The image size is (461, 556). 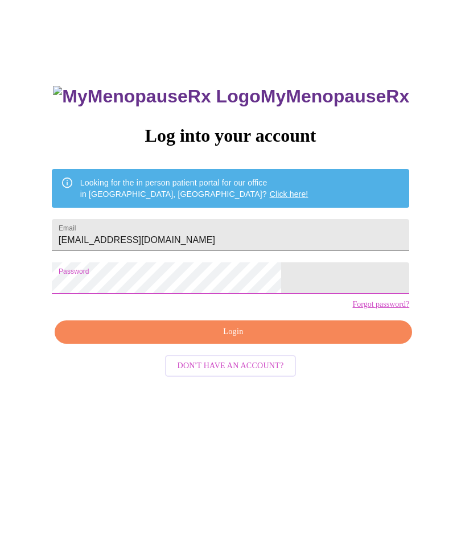 I want to click on img: MyMenopauseRx Logo, so click(x=157, y=96).